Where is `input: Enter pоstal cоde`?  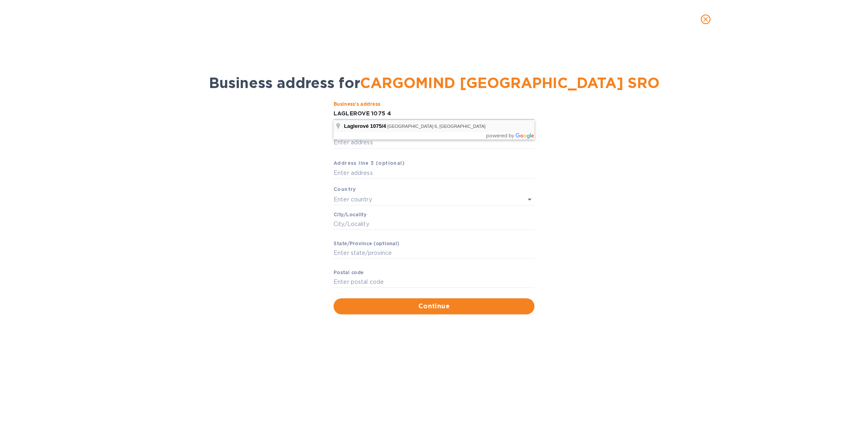
input: Enter pоstal cоde is located at coordinates (434, 283).